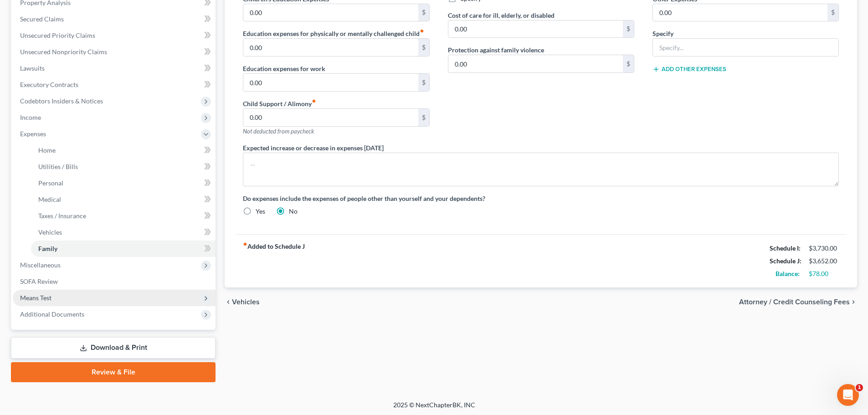 This screenshot has height=415, width=868. I want to click on span: Family, so click(48, 249).